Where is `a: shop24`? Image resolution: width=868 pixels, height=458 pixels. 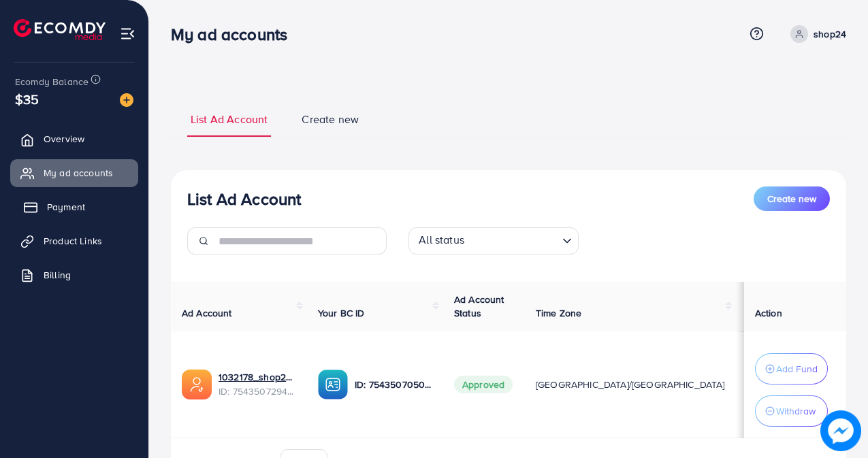 a: shop24 is located at coordinates (816, 34).